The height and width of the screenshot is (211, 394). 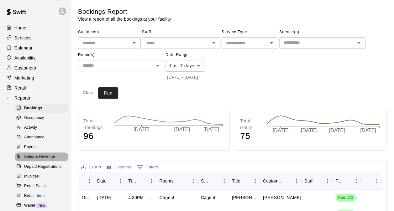 I want to click on p: Marketing, so click(x=24, y=78).